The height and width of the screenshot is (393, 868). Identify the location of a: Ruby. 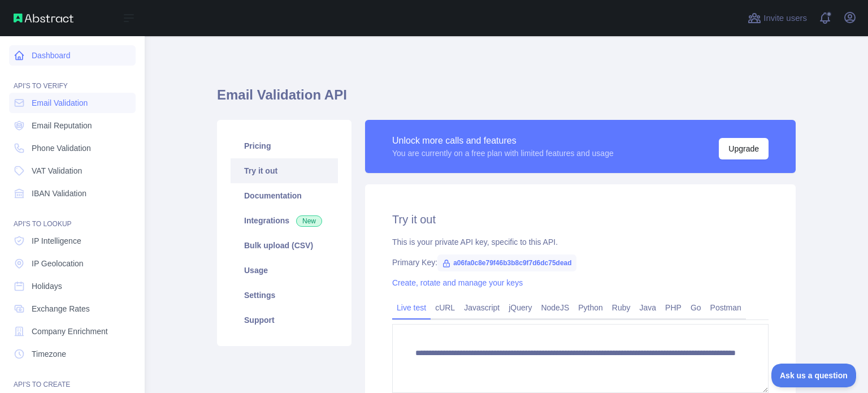
(622, 308).